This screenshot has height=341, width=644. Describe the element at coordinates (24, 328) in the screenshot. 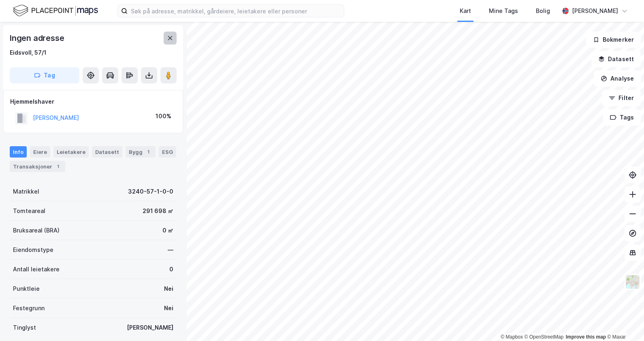

I see `div: Tinglyst` at that location.